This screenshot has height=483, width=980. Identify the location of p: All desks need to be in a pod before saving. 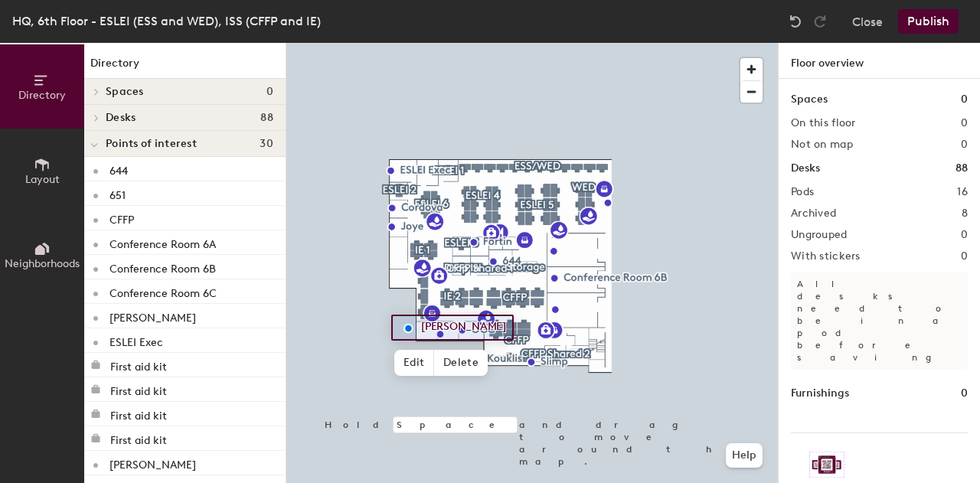
(879, 321).